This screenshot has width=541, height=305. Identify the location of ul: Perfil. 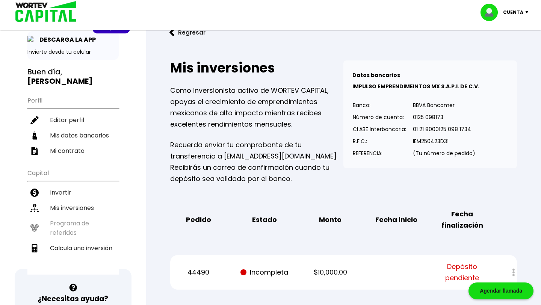
(73, 125).